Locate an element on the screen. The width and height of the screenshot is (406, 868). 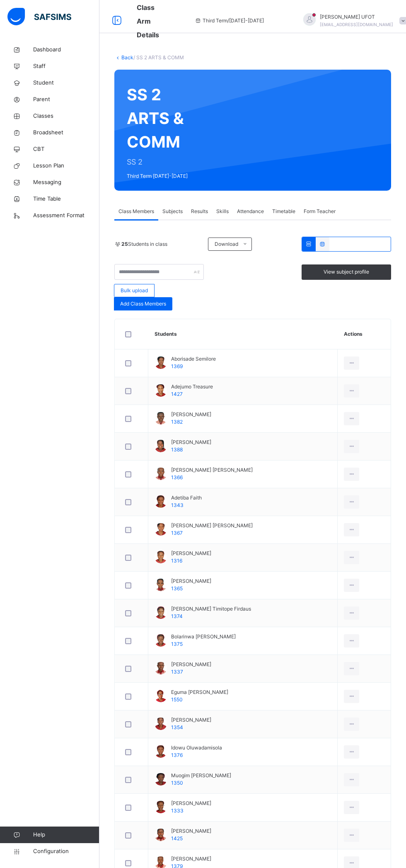
span: Bulk upload is located at coordinates (134, 291).